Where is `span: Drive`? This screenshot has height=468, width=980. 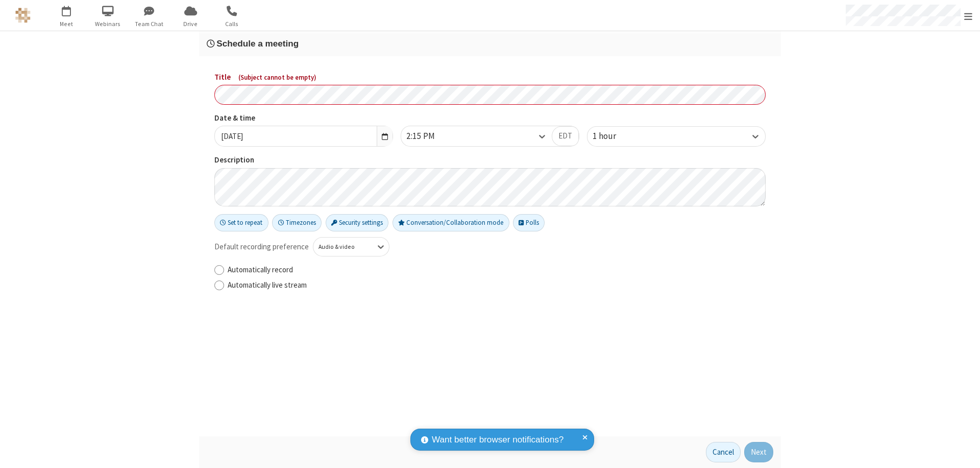 span: Drive is located at coordinates (191, 24).